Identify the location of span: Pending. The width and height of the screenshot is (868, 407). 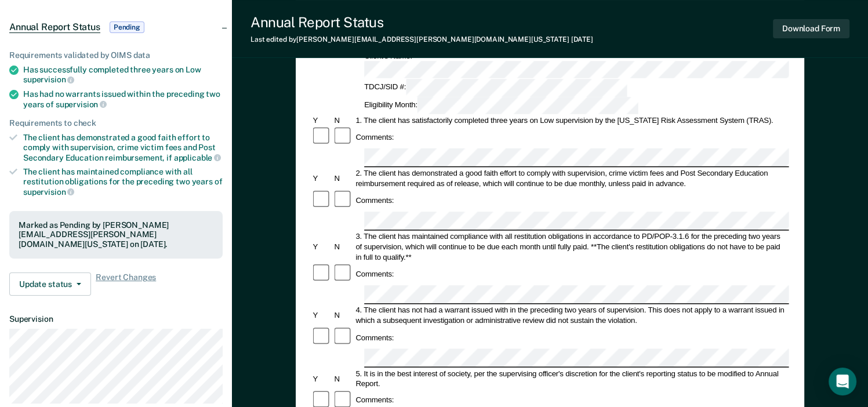
(127, 27).